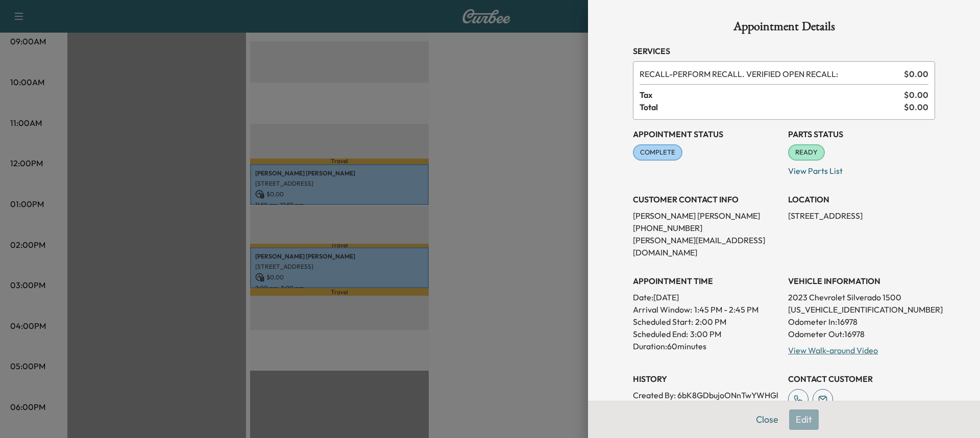 This screenshot has width=980, height=438. What do you see at coordinates (706, 395) in the screenshot?
I see `p: Created By : 6bK8GDbujoONnTwYWHGl` at bounding box center [706, 395].